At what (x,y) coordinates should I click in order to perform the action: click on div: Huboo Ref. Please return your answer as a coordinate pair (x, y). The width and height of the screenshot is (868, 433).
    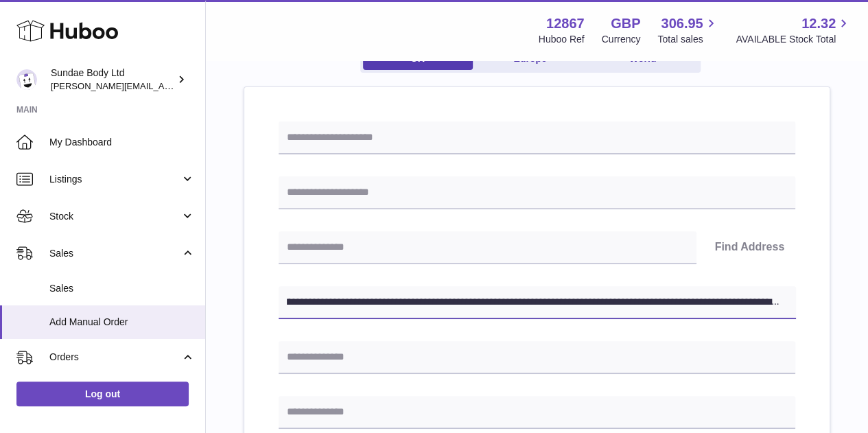
    Looking at the image, I should click on (561, 39).